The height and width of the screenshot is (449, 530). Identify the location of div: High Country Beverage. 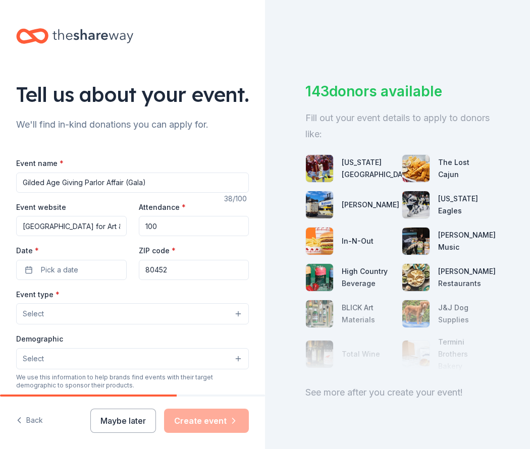
(367, 277).